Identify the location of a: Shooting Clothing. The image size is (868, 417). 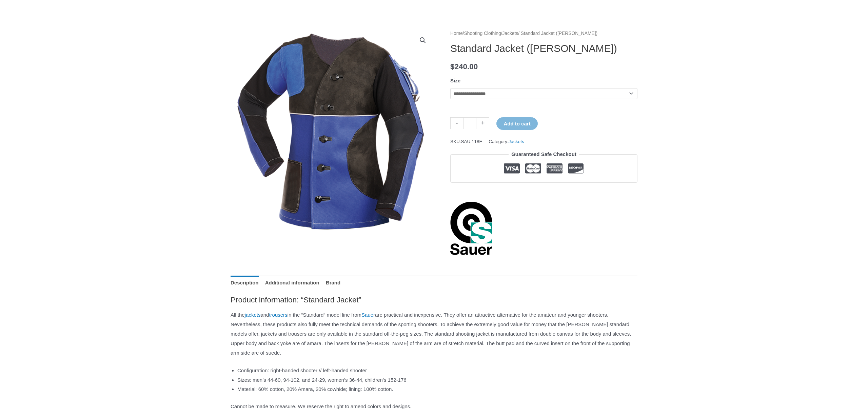
(483, 33).